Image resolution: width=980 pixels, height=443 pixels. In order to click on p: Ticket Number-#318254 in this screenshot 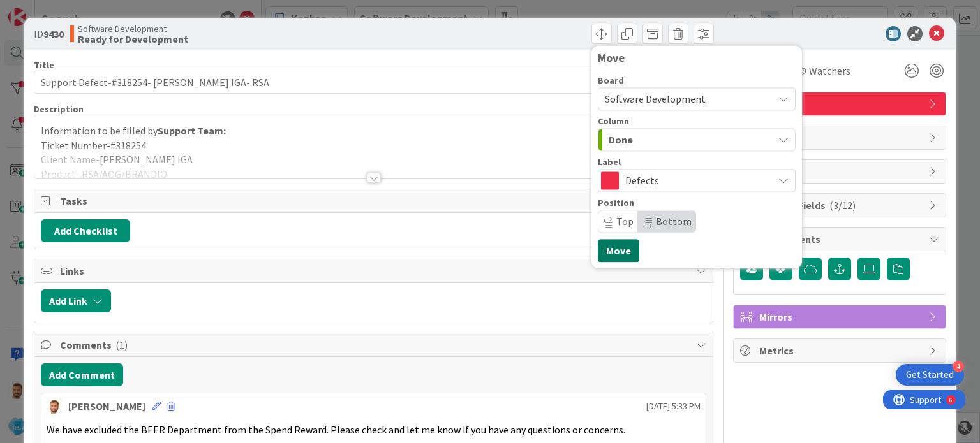, I will do `click(373, 145)`.